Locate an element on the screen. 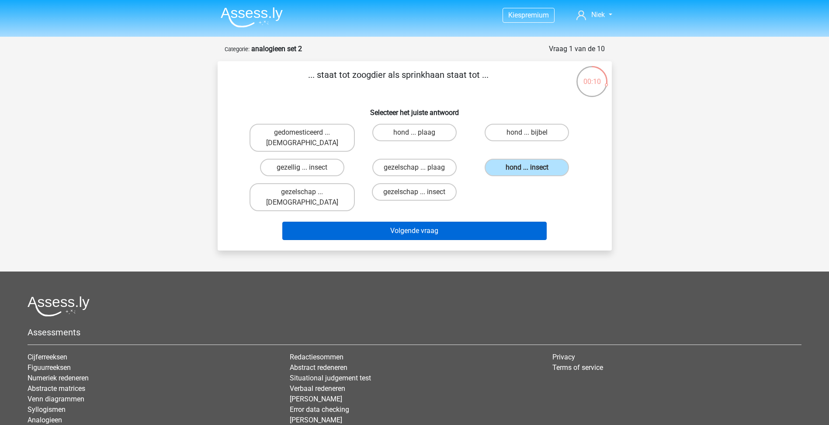  strong: analogieen set 2 is located at coordinates (277, 49).